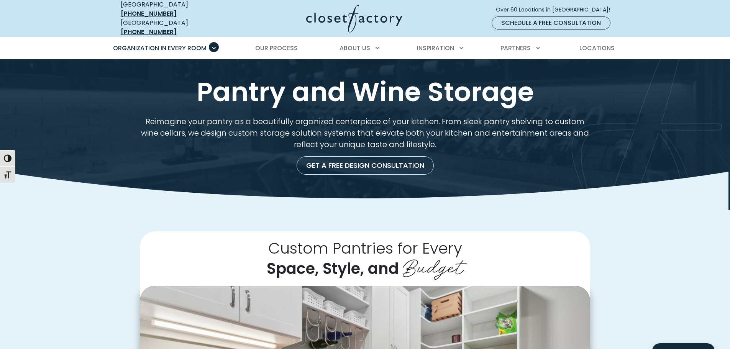  Describe the element at coordinates (597, 48) in the screenshot. I see `span: Locations` at that location.